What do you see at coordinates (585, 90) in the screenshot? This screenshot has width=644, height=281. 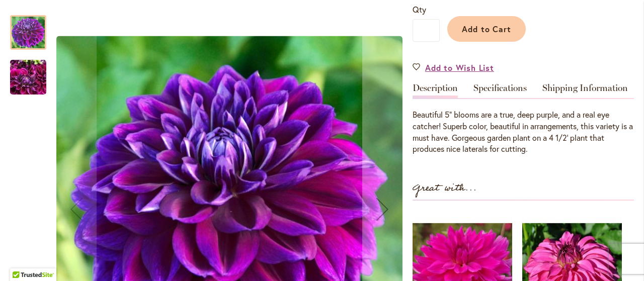 I see `a: Shipping Information` at bounding box center [585, 90].